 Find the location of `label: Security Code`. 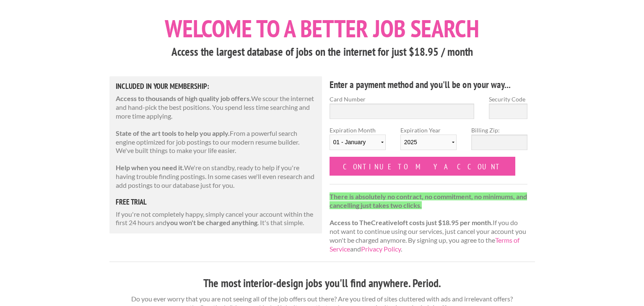

label: Security Code is located at coordinates (508, 99).